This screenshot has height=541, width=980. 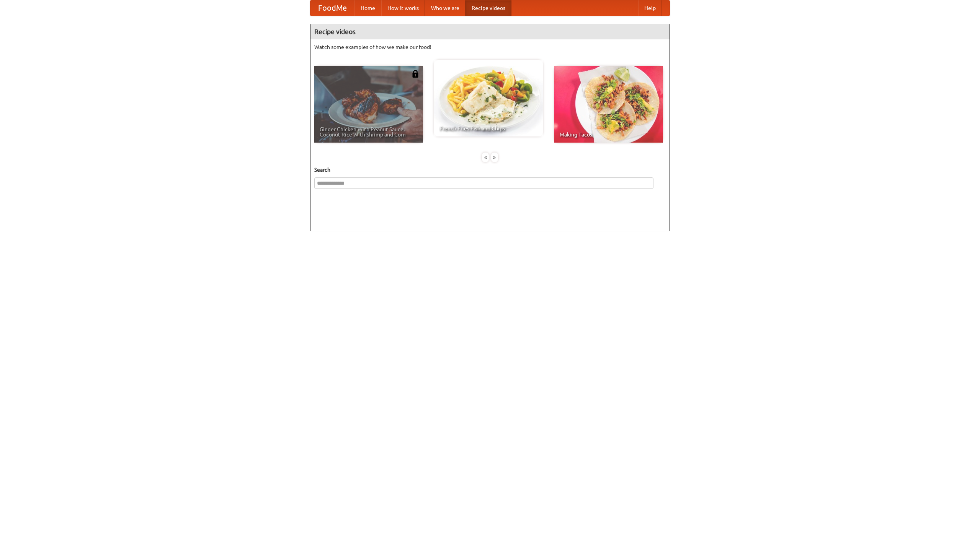 What do you see at coordinates (490, 32) in the screenshot?
I see `h4: Recipe videos` at bounding box center [490, 32].